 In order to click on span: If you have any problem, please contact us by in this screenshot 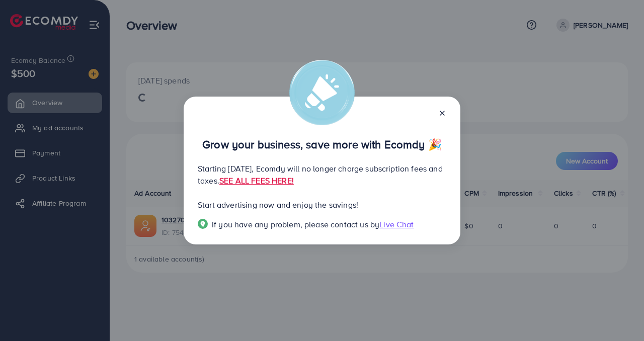, I will do `click(295, 224)`.